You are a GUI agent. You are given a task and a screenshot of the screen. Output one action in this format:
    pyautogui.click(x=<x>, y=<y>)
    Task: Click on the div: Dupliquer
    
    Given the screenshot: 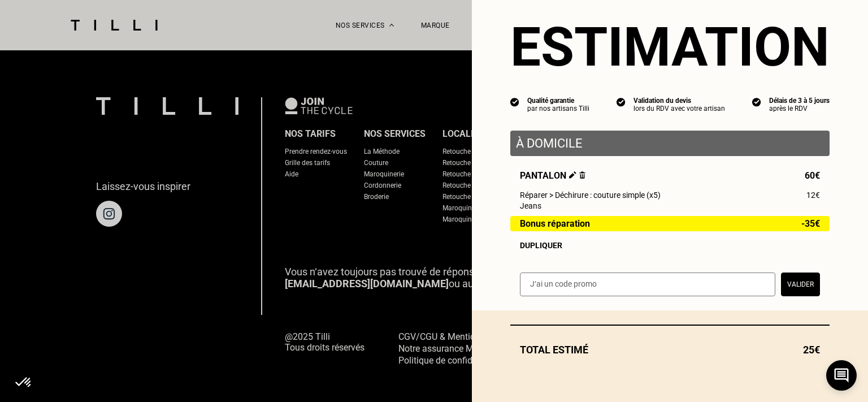 What is the action you would take?
    pyautogui.click(x=669, y=245)
    